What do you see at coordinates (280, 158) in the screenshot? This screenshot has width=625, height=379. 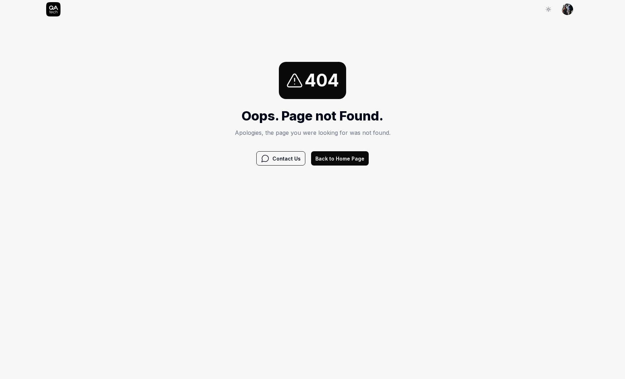 I see `button: Contact Us` at bounding box center [280, 158].